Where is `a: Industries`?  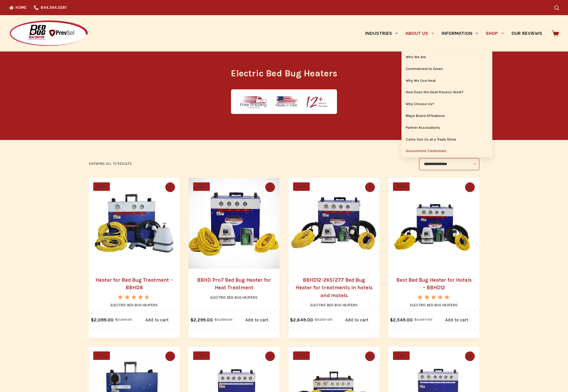
a: Industries is located at coordinates (381, 34).